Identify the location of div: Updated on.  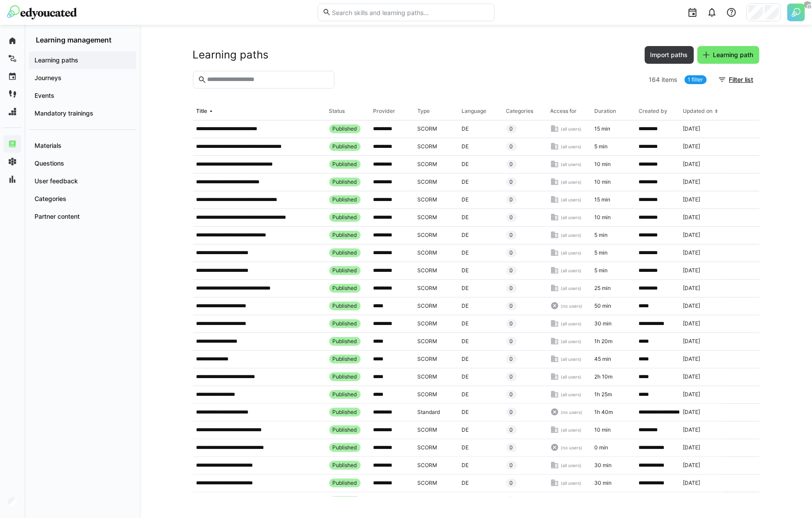
(698, 111).